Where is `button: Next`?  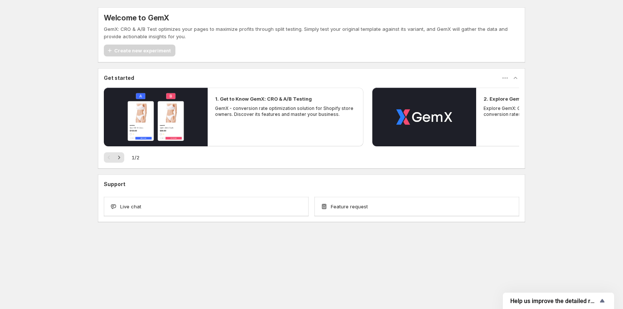 button: Next is located at coordinates (119, 157).